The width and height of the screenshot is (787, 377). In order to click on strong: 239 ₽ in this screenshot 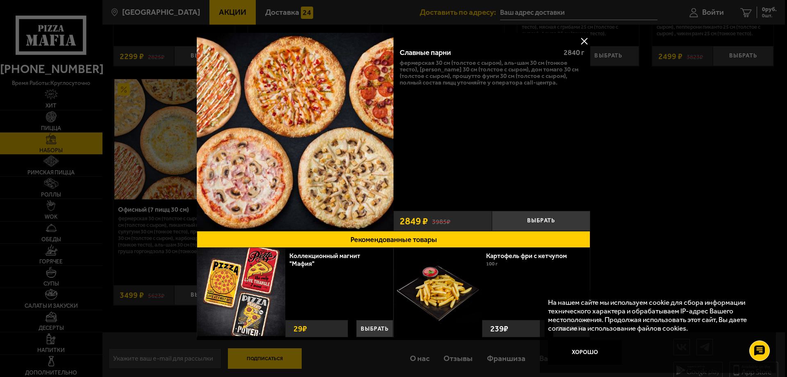, I will do `click(500, 329)`.